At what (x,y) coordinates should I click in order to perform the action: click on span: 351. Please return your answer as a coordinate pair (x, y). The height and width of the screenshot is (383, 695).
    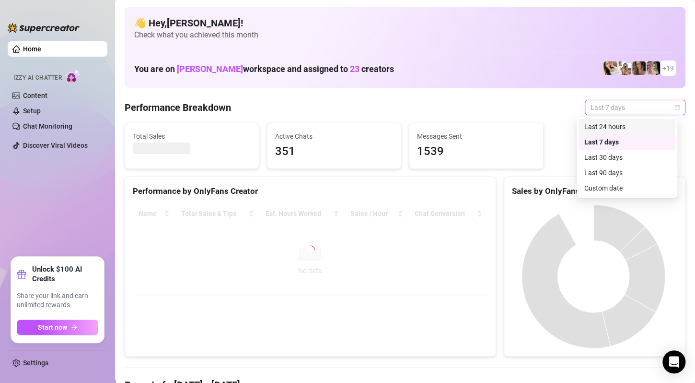
    Looking at the image, I should click on (334, 152).